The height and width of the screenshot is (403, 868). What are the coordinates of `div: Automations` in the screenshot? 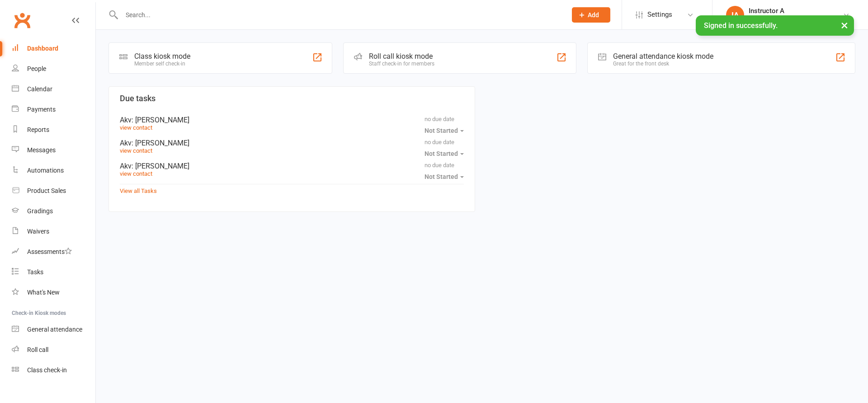 It's located at (46, 170).